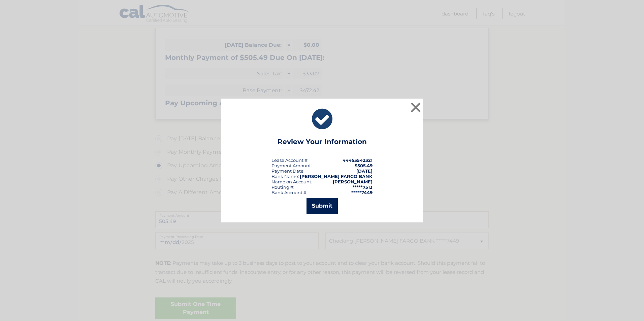 The width and height of the screenshot is (644, 321). I want to click on span: Payment Date, so click(287, 171).